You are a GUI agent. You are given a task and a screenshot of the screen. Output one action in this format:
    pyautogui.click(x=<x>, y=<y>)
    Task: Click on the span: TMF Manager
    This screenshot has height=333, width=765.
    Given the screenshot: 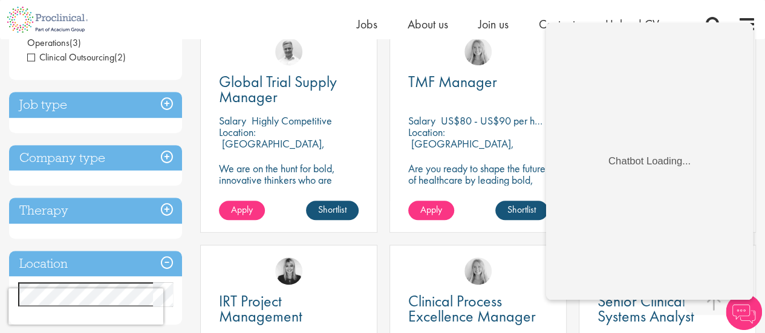 What is the action you would take?
    pyautogui.click(x=453, y=82)
    